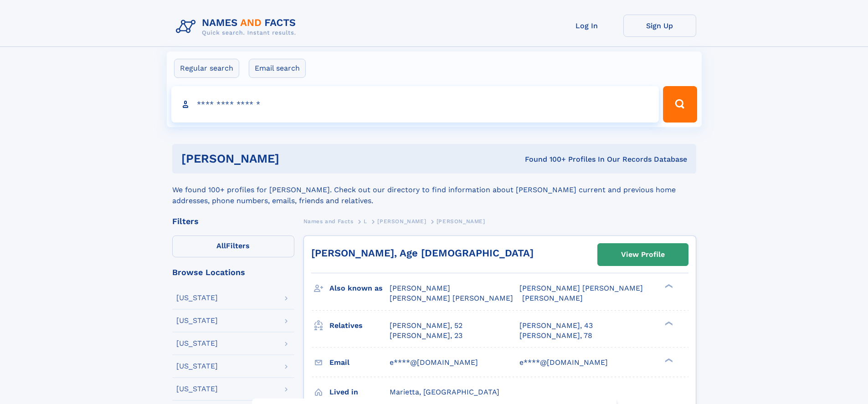 The height and width of the screenshot is (404, 868). What do you see at coordinates (545, 159) in the screenshot?
I see `div: Found 100+ Profiles In Our Records Database` at bounding box center [545, 159].